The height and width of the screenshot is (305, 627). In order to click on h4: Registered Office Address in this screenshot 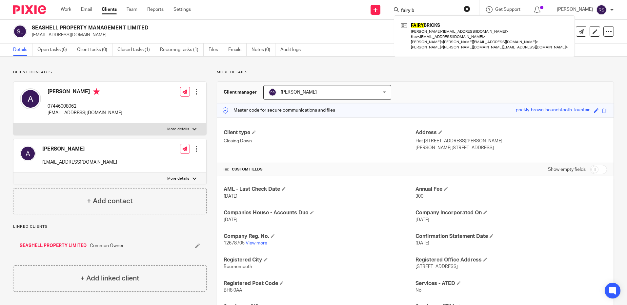, I will do `click(511, 260)`.